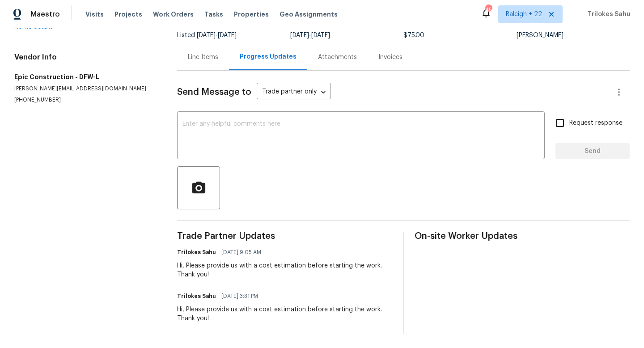 Image resolution: width=644 pixels, height=348 pixels. Describe the element at coordinates (268, 57) in the screenshot. I see `div: Progress Updates` at that location.